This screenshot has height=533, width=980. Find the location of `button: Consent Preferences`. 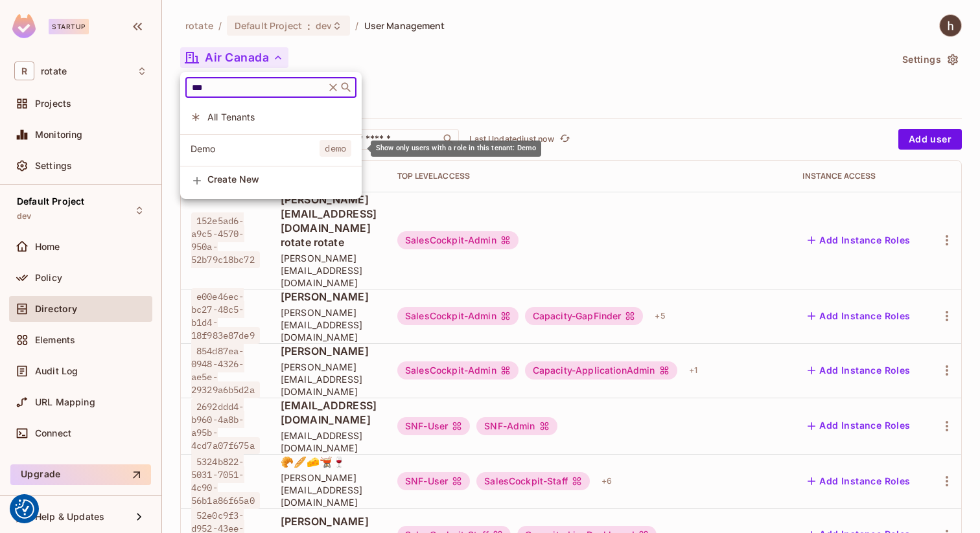

button: Consent Preferences is located at coordinates (25, 508).